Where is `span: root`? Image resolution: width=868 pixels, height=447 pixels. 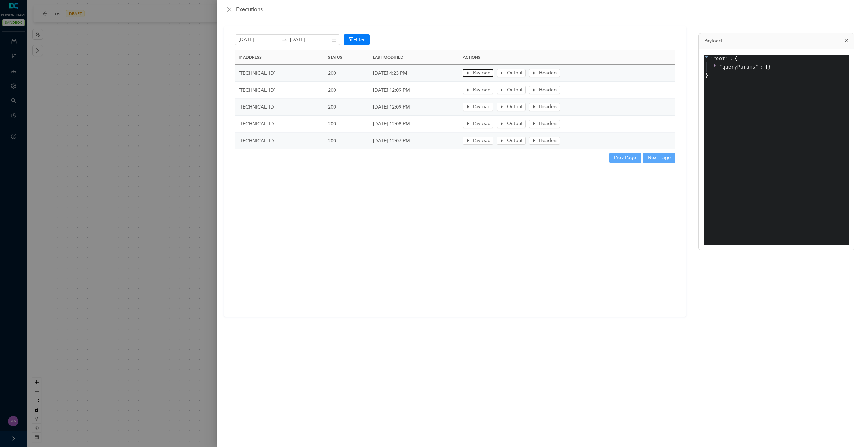
span: root is located at coordinates (719, 58).